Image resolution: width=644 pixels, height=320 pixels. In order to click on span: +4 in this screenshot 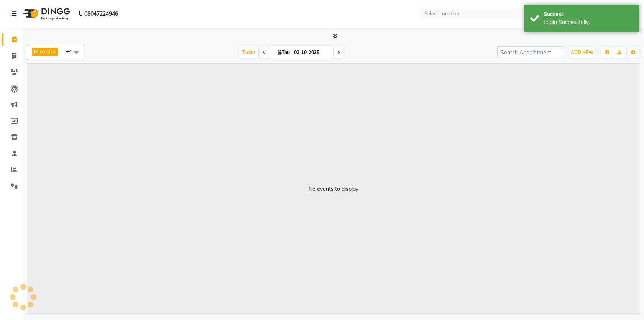, I will do `click(72, 51)`.